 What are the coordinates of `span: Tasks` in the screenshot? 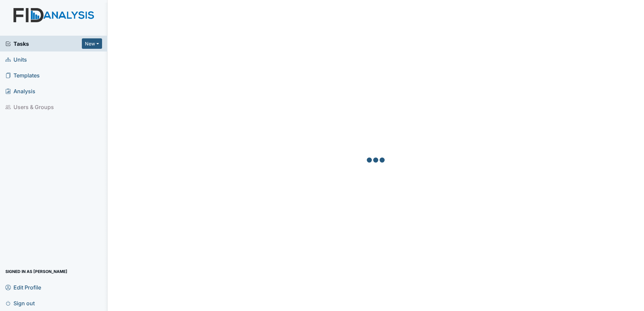 It's located at (43, 44).